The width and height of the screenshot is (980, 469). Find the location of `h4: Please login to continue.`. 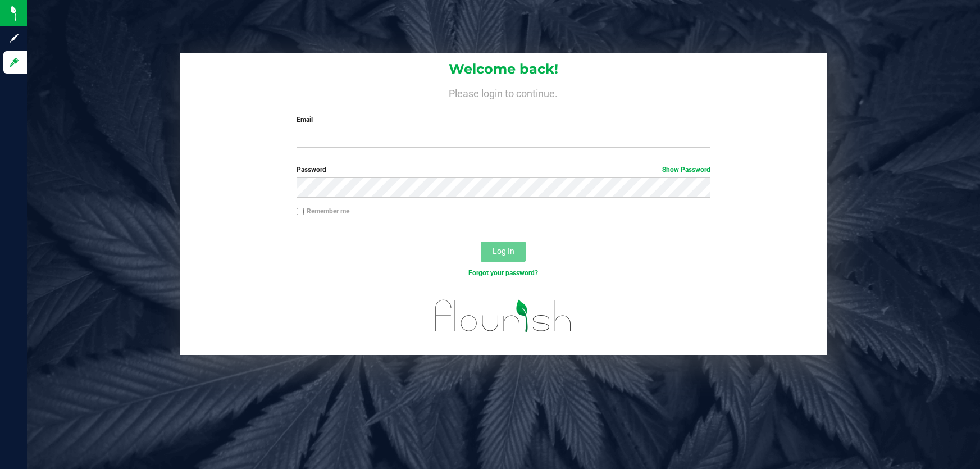

h4: Please login to continue. is located at coordinates (503, 92).